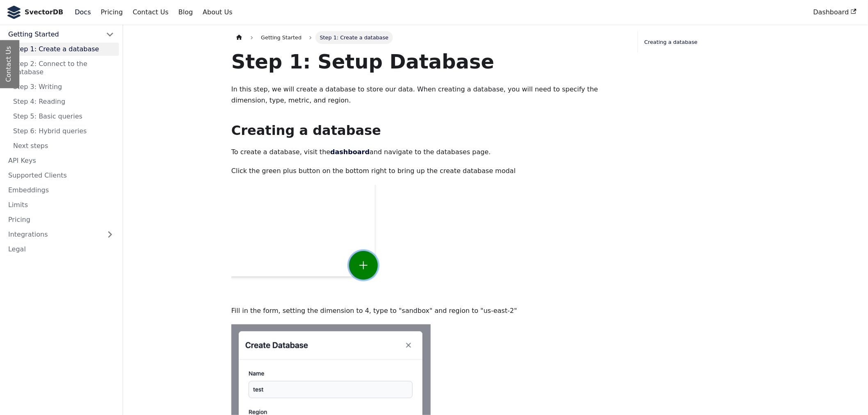  What do you see at coordinates (834, 12) in the screenshot?
I see `a: Dashboard` at bounding box center [834, 12].